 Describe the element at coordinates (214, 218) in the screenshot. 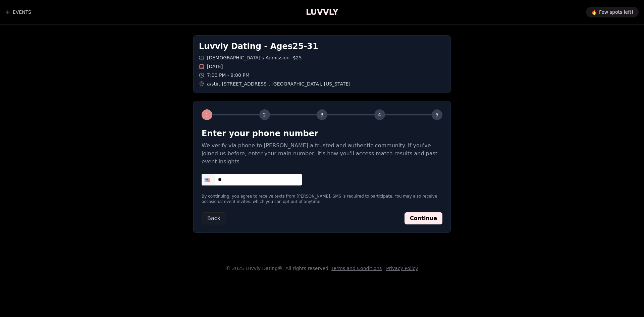

I see `button: Back` at that location.